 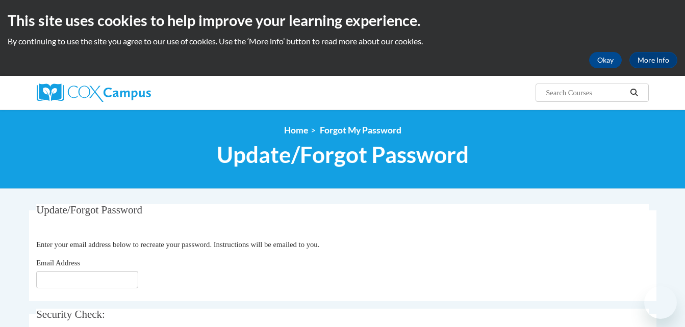 I want to click on span: Security Check:, so click(x=70, y=315).